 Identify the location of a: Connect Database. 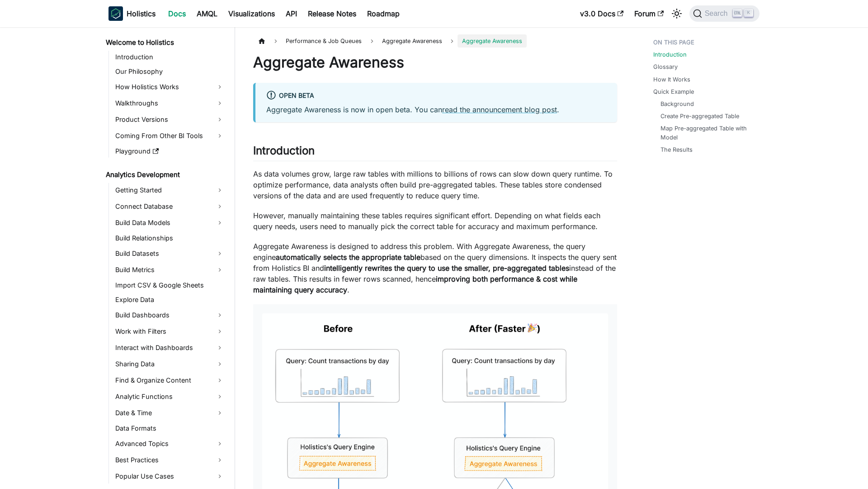
(170, 206).